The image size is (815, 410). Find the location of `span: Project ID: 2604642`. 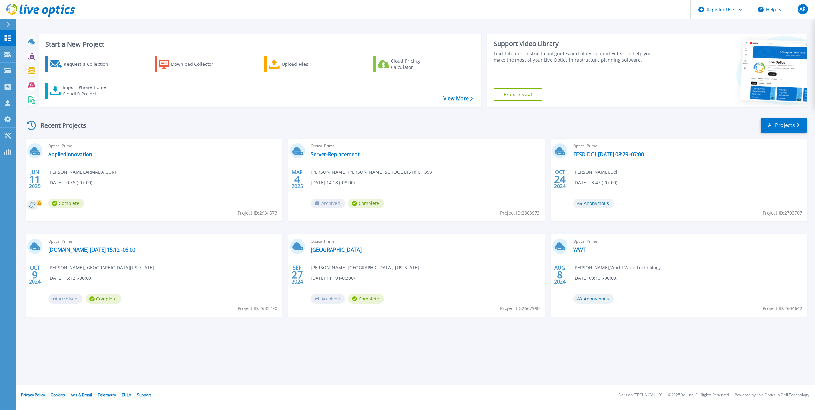

span: Project ID: 2604642 is located at coordinates (782, 308).